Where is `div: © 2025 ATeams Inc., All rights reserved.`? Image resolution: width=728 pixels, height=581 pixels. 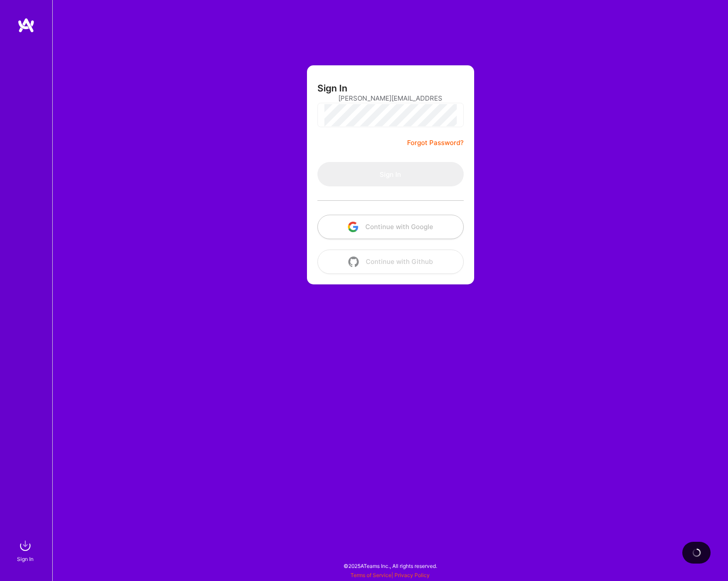
div: © 2025 ATeams Inc., All rights reserved. is located at coordinates (390, 566).